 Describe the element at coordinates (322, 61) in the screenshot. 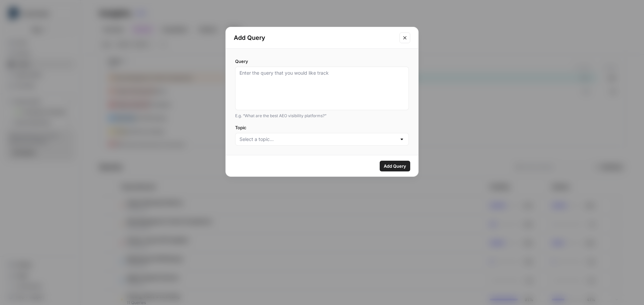

I see `label: Query` at that location.